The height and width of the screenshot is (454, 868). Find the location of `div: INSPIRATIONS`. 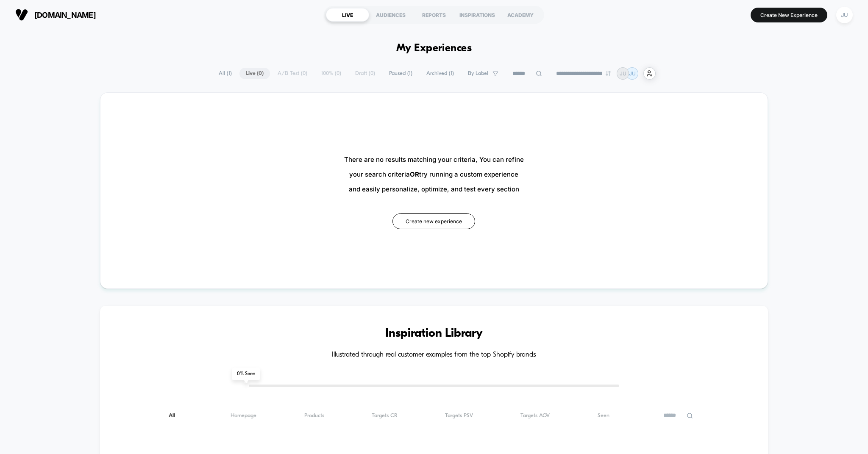

div: INSPIRATIONS is located at coordinates (478, 15).